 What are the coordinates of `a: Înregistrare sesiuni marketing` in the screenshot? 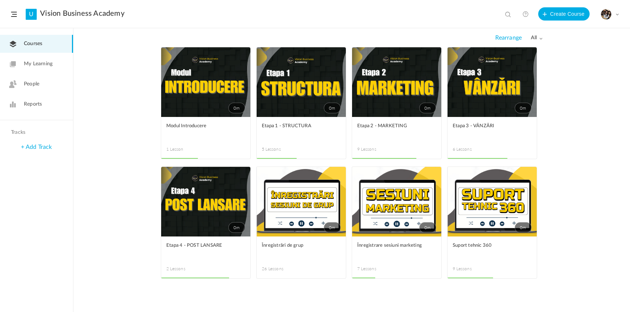 It's located at (396, 250).